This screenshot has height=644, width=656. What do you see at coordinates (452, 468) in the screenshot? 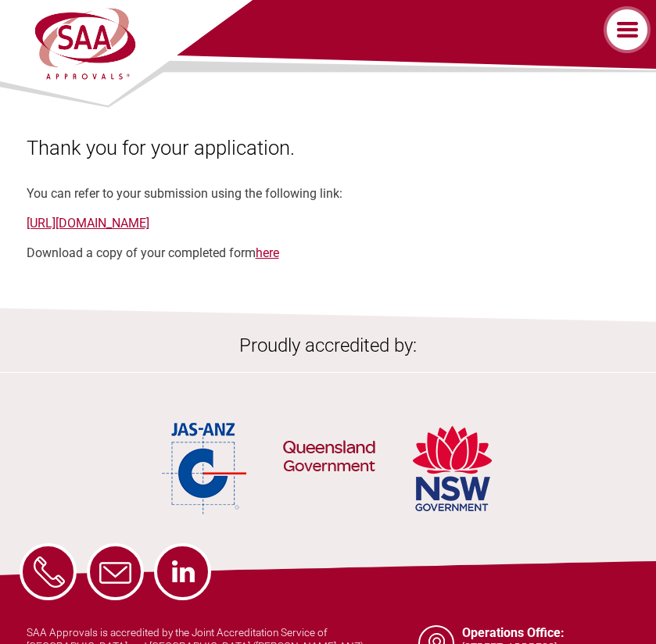
I see `a: NSW Government` at bounding box center [452, 468].